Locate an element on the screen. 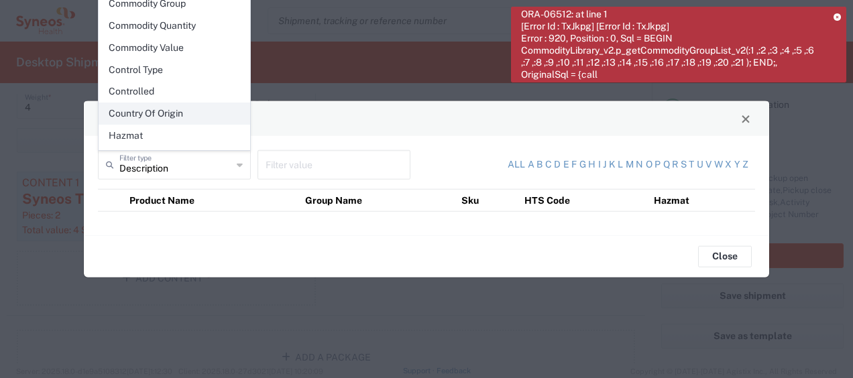  a: m is located at coordinates (630, 165).